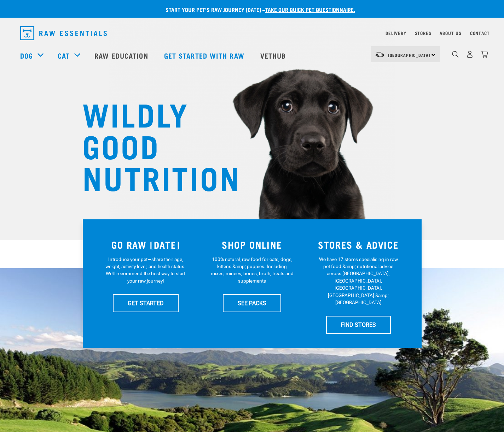 Image resolution: width=504 pixels, height=432 pixels. What do you see at coordinates (274, 56) in the screenshot?
I see `a: Vethub` at bounding box center [274, 56].